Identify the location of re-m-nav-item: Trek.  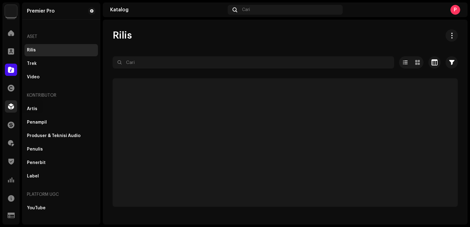
(61, 64).